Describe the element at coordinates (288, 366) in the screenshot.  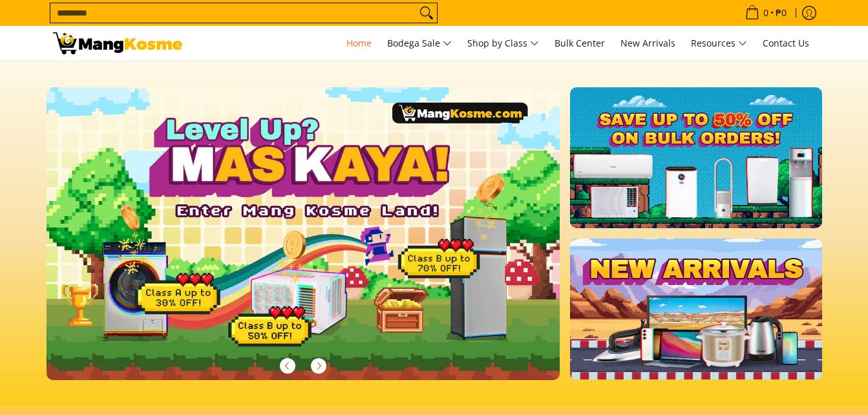
I see `button: Previous` at that location.